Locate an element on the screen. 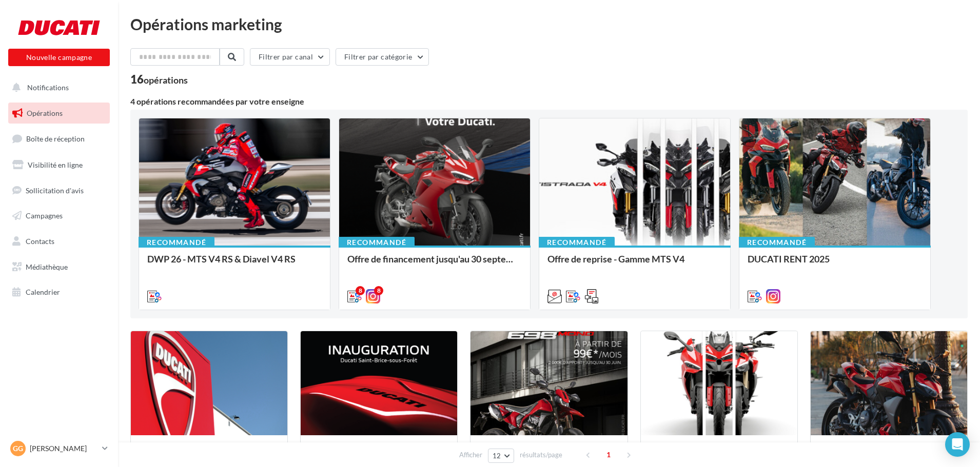  button: Filtrer par canal is located at coordinates (290, 57).